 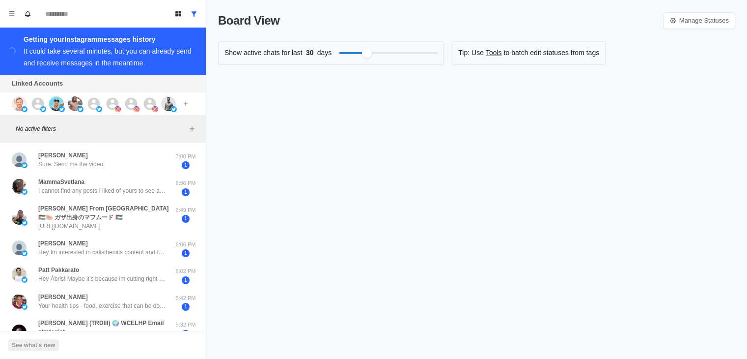 I want to click on p: MammaSvetlana, so click(x=61, y=182).